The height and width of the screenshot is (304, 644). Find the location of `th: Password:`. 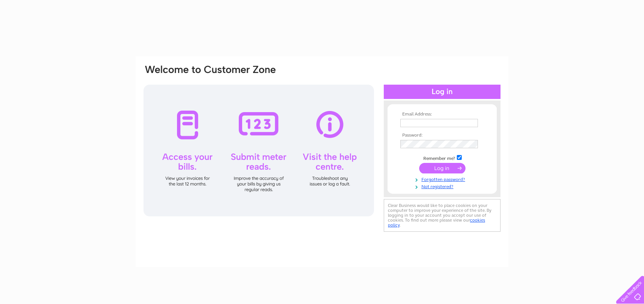

th: Password: is located at coordinates (442, 135).